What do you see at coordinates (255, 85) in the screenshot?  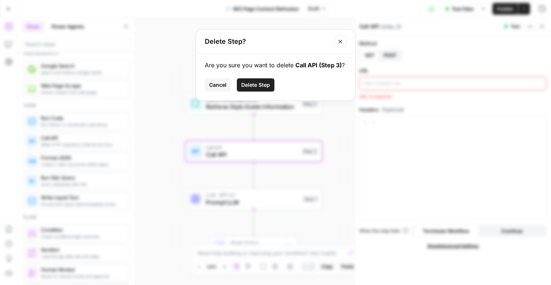 I see `span: Delete Step` at bounding box center [255, 85].